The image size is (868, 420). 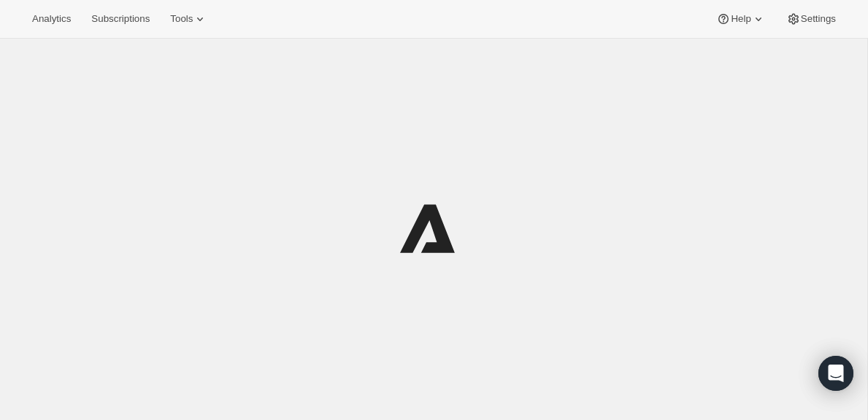 What do you see at coordinates (836, 374) in the screenshot?
I see `div: Open Intercom Messenger` at bounding box center [836, 374].